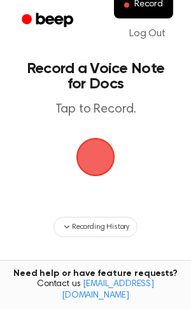  Describe the element at coordinates (95, 227) in the screenshot. I see `button: Recording History` at that location.